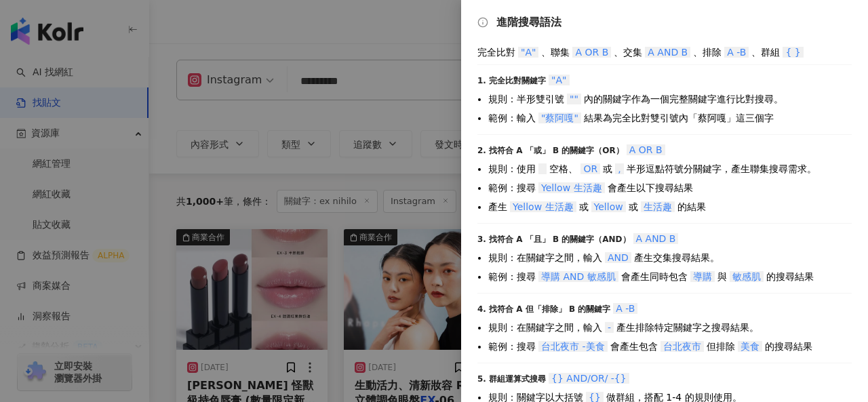  I want to click on li: 規則：使用 空格、 或 半形逗點符號分關鍵字，產生聯集搜尋需求。, so click(670, 169).